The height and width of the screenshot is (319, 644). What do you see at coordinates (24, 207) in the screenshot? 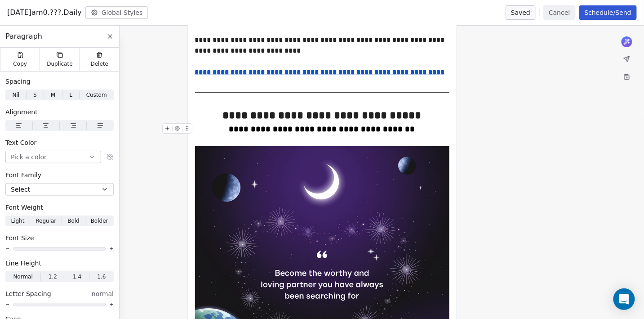
I see `span: Font Weight` at bounding box center [24, 207].